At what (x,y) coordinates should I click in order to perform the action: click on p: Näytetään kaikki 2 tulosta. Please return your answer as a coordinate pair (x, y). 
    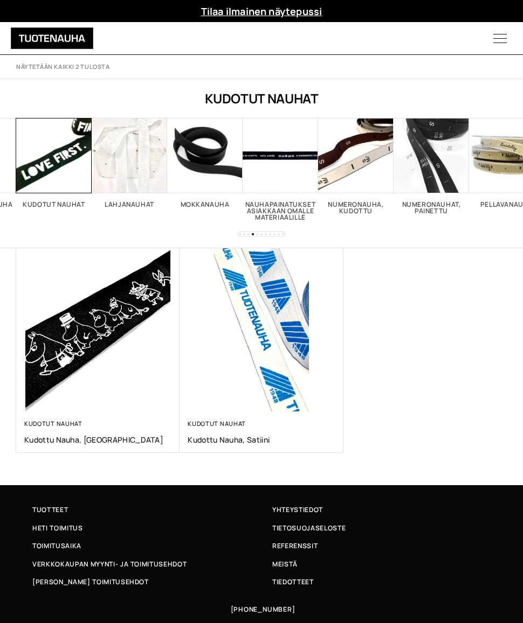
    Looking at the image, I should click on (62, 67).